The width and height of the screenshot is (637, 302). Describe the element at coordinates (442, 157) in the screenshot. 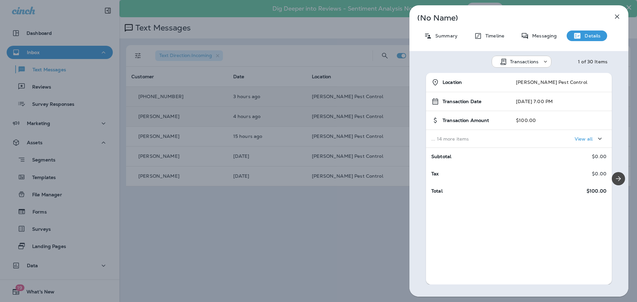

I see `span: Subtotal` at that location.